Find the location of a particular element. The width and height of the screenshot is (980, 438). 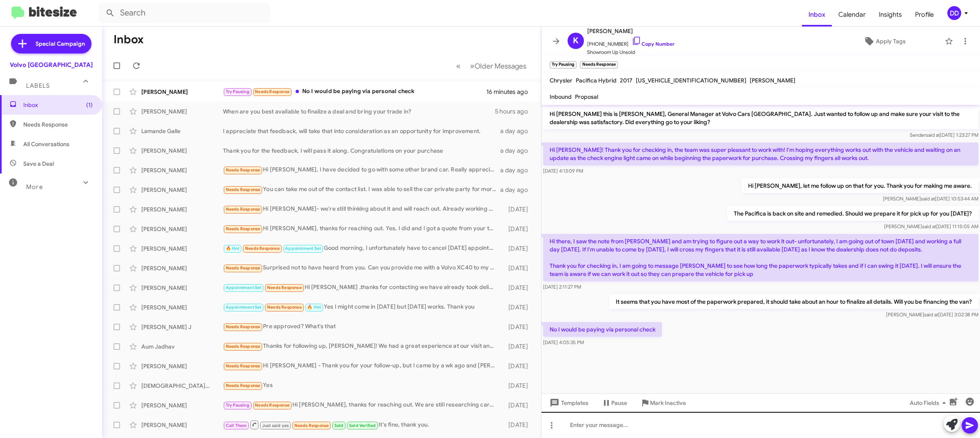

button: Next is located at coordinates (498, 66).